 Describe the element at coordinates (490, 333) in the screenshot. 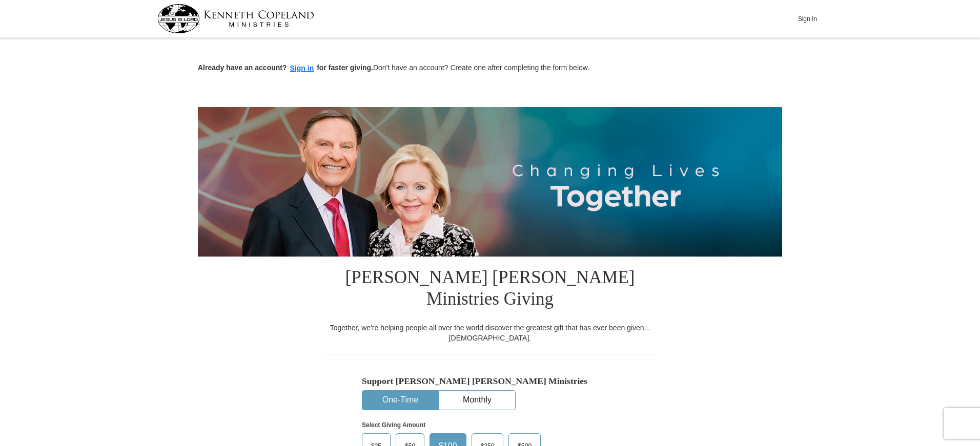

I see `div: Together, we're helping people all over the world discover the greatest gift that has ever been g...` at that location.